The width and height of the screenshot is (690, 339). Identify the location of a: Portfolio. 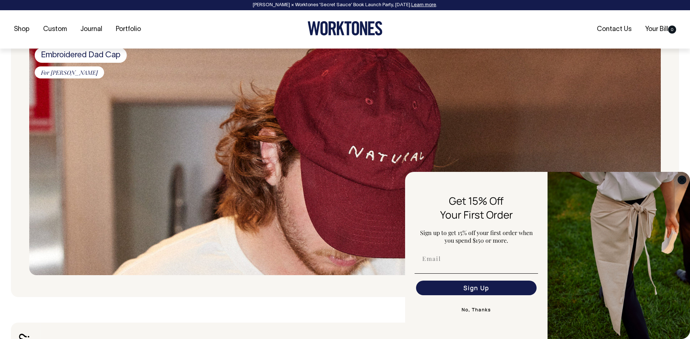
(128, 29).